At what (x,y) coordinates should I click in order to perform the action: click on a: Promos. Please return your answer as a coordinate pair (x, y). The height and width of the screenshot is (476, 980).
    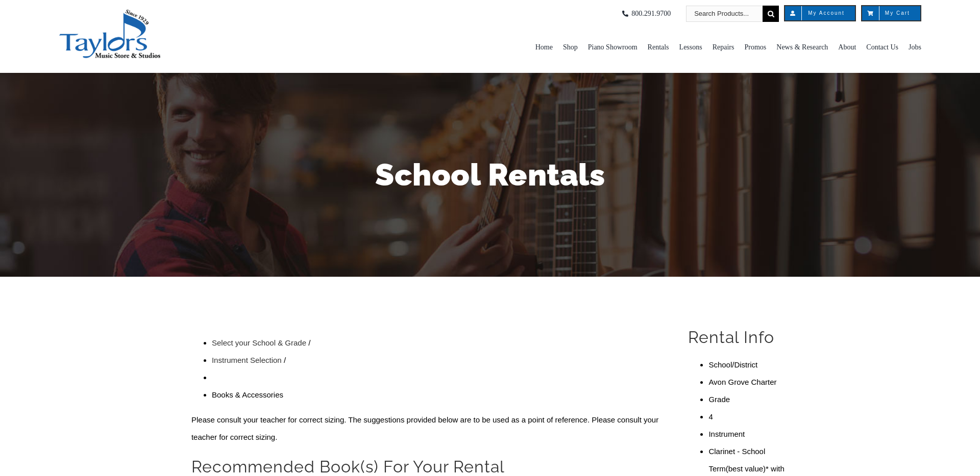
    Looking at the image, I should click on (755, 47).